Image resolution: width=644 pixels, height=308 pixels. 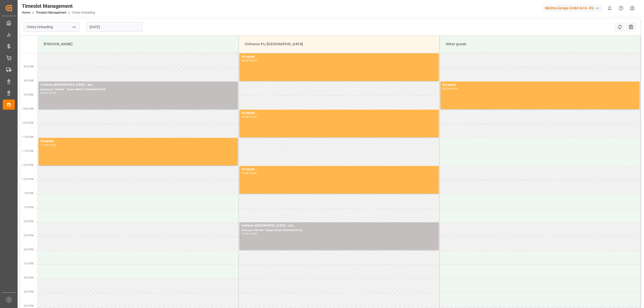 What do you see at coordinates (540, 44) in the screenshot?
I see `div: Other goods` at bounding box center [540, 44].